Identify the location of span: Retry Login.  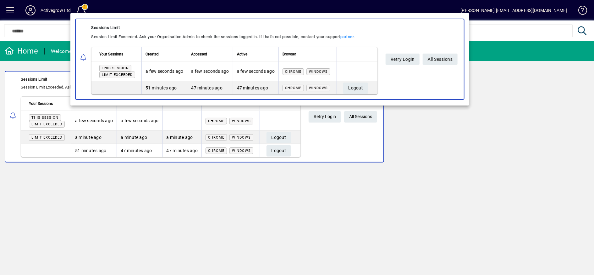
(403, 59).